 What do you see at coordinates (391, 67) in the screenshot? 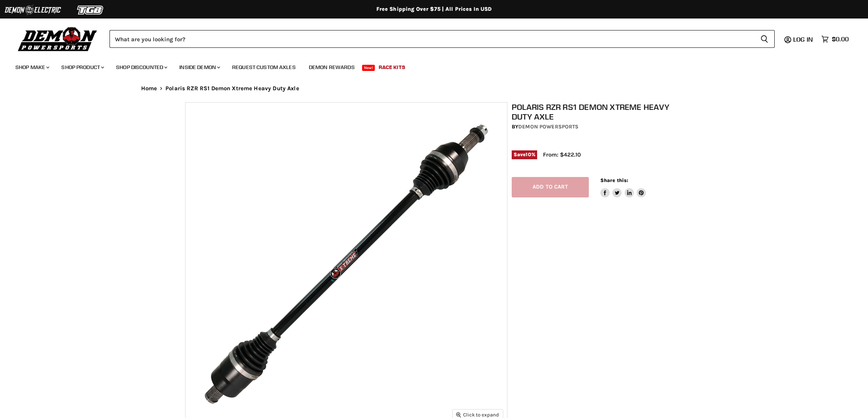
I see `a: Race Kits` at bounding box center [391, 67].